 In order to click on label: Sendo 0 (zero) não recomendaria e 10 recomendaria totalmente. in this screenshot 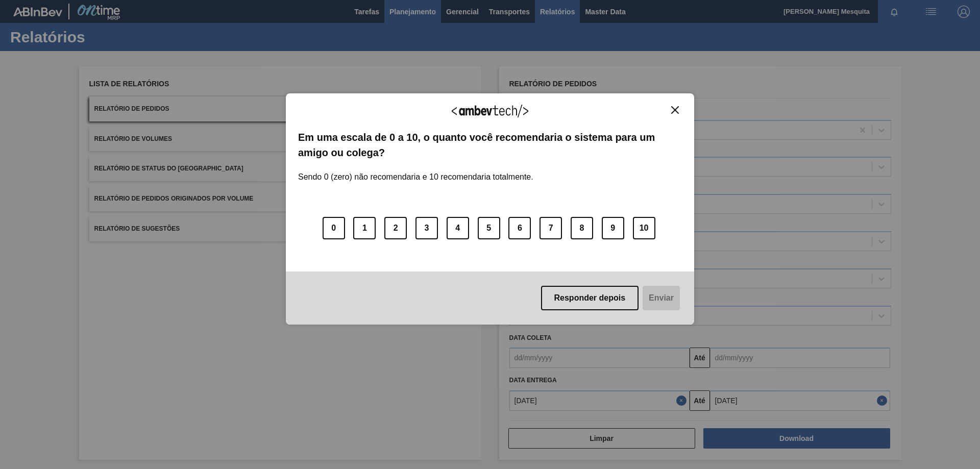, I will do `click(415, 171)`.